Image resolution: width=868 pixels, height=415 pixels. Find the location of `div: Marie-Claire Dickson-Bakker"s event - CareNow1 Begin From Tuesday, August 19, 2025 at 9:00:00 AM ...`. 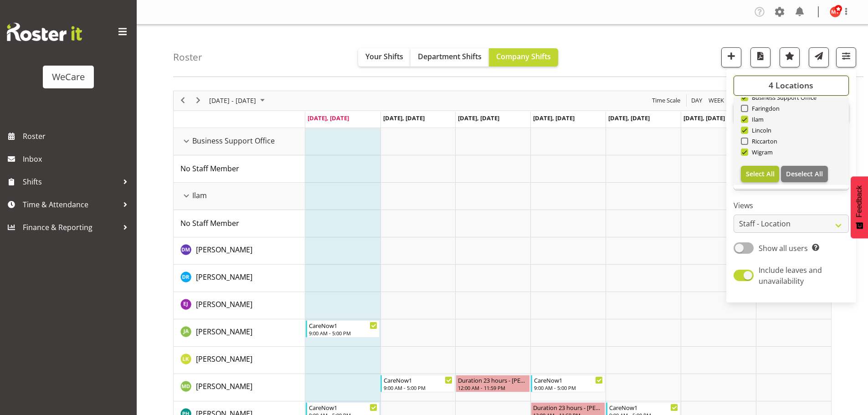

div: Marie-Claire Dickson-Bakker"s event - CareNow1 Begin From Tuesday, August 19, 2025 at 9:00:00 AM ... is located at coordinates (417, 384).